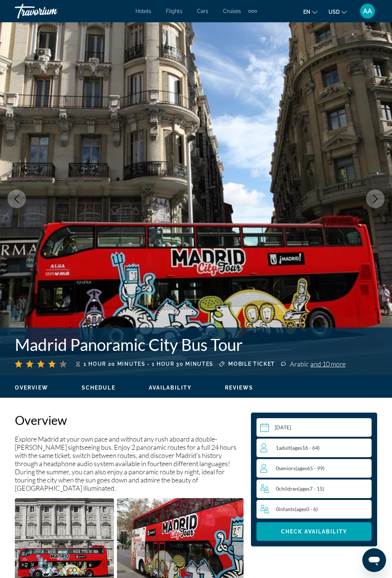 The image size is (392, 578). What do you see at coordinates (307, 509) in the screenshot?
I see `span: ( 0 - 6)` at bounding box center [307, 509].